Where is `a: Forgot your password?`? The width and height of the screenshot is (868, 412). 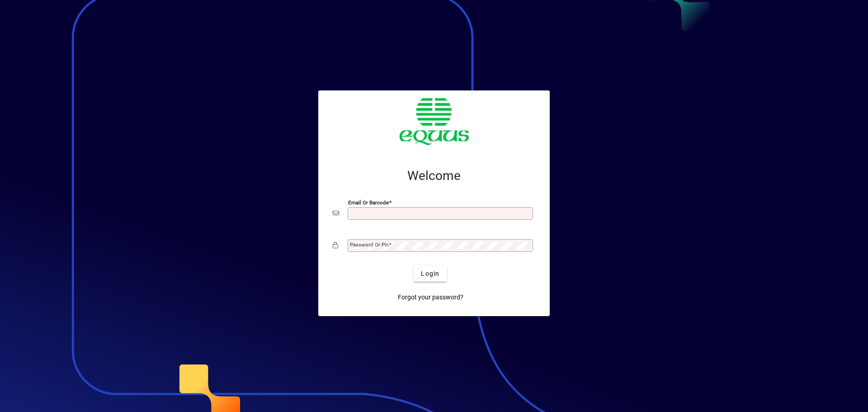
a: Forgot your password? is located at coordinates (430, 297).